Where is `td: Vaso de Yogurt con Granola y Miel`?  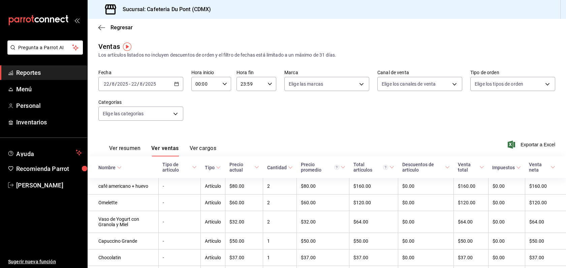 td: Vaso de Yogurt con Granola y Miel is located at coordinates (123, 222).